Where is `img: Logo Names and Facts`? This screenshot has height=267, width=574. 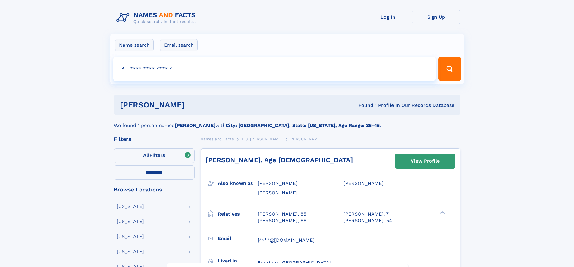 img: Logo Names and Facts is located at coordinates (157, 18).